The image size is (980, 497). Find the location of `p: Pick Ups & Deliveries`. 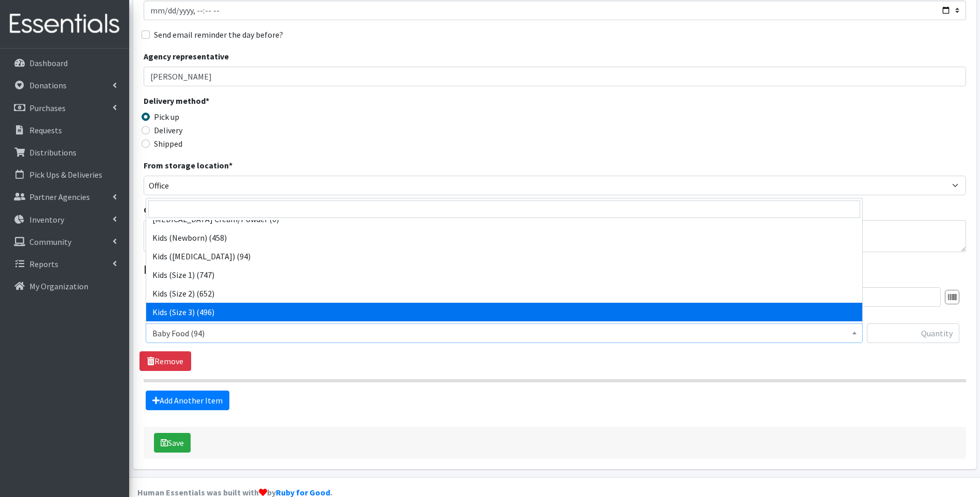

p: Pick Ups & Deliveries is located at coordinates (66, 175).